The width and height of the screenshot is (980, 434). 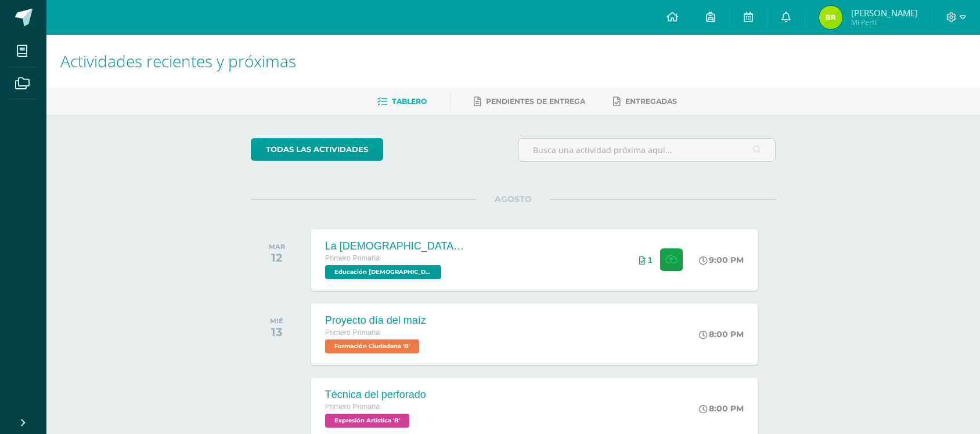 I want to click on span: Pendientes de entrega, so click(x=535, y=101).